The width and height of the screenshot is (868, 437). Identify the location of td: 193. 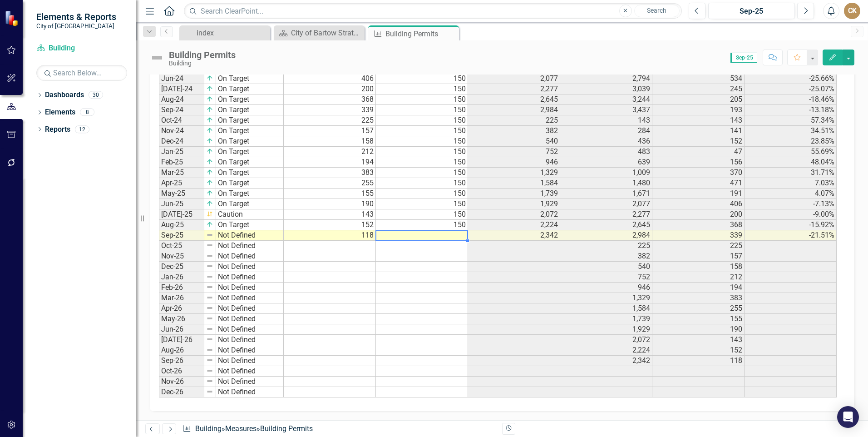
(698, 110).